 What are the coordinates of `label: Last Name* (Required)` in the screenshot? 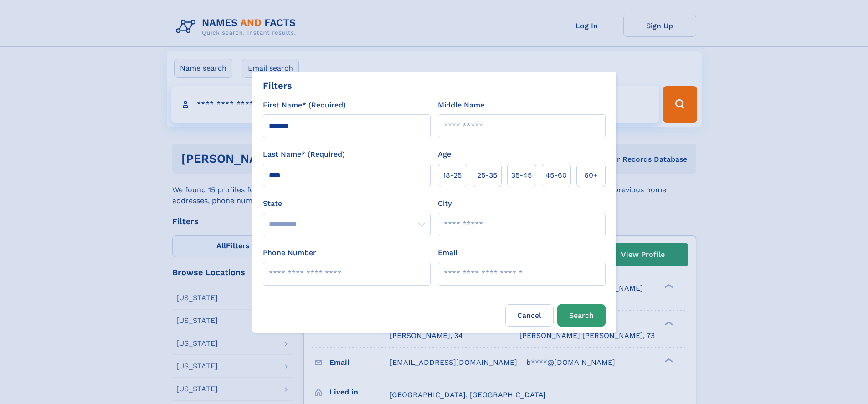 It's located at (304, 154).